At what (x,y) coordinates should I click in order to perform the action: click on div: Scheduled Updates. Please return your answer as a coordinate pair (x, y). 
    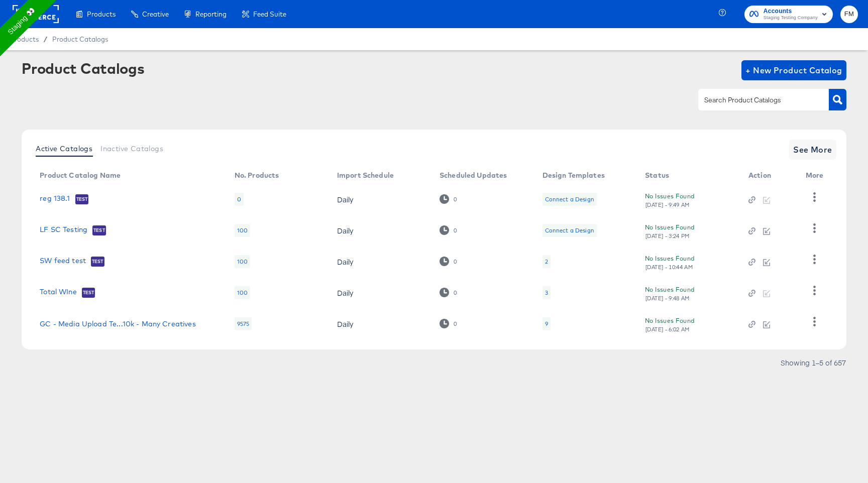
    Looking at the image, I should click on (473, 175).